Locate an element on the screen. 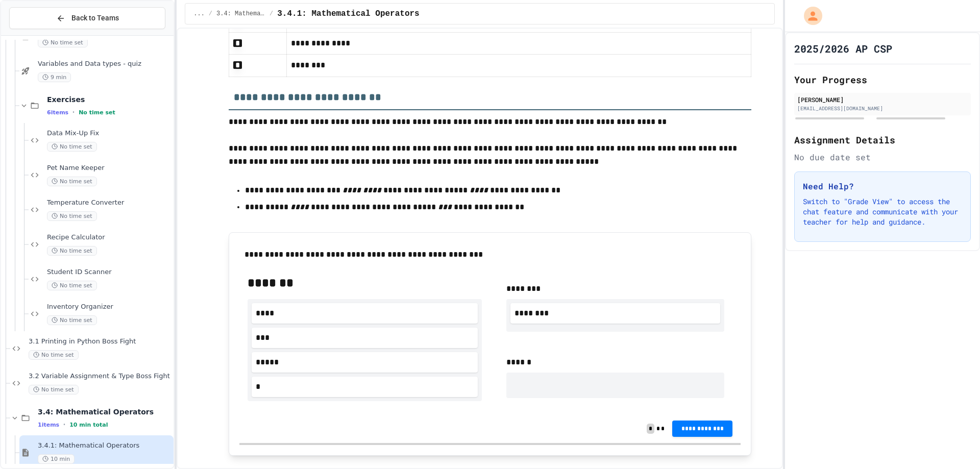 This screenshot has height=469, width=980. span: 9 min is located at coordinates (54, 77).